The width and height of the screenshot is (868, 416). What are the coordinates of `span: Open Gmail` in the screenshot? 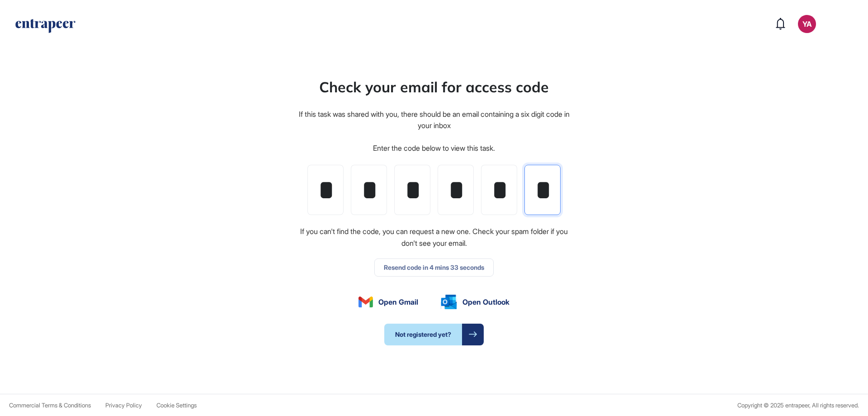 It's located at (398, 302).